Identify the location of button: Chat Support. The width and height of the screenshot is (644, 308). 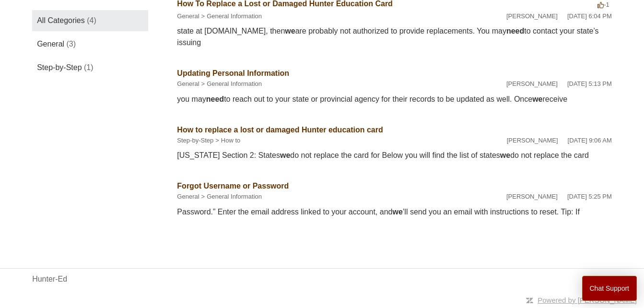
(609, 288).